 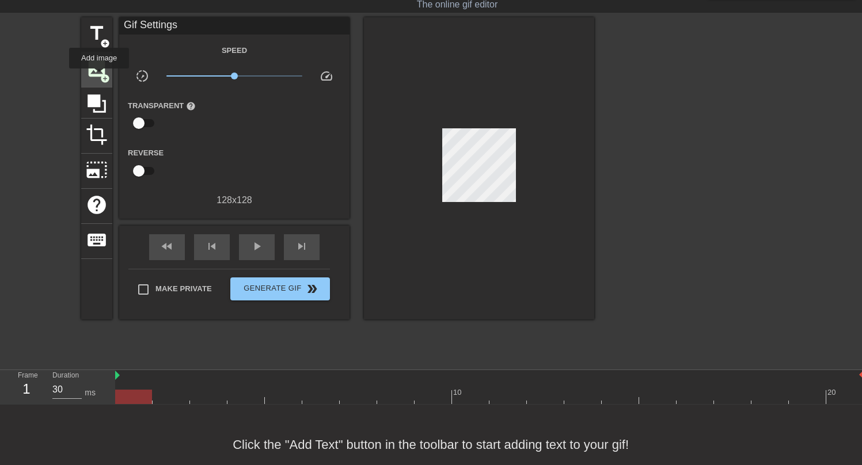 I want to click on div: Frame, so click(x=26, y=387).